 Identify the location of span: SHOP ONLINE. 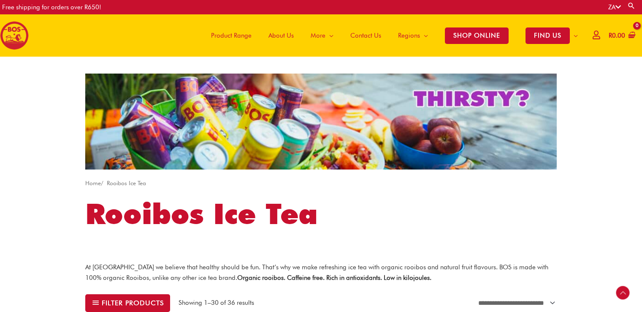
(477, 35).